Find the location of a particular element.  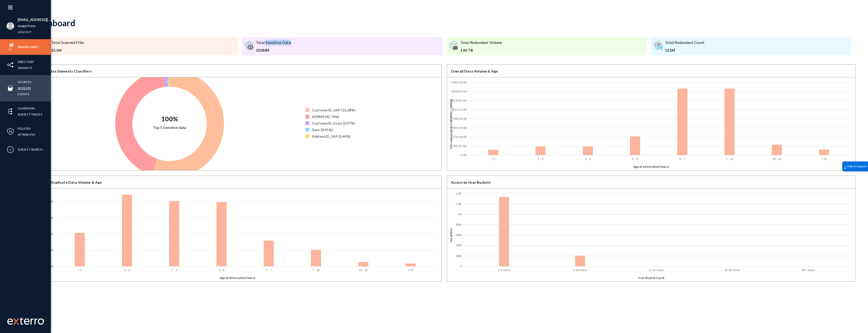

text: 16-20 Users is located at coordinates (732, 270).